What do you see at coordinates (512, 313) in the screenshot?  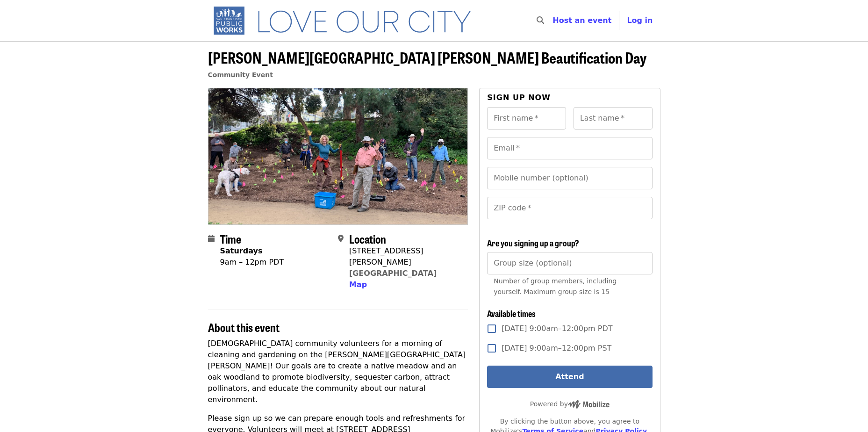 I see `span: Available times` at bounding box center [512, 313].